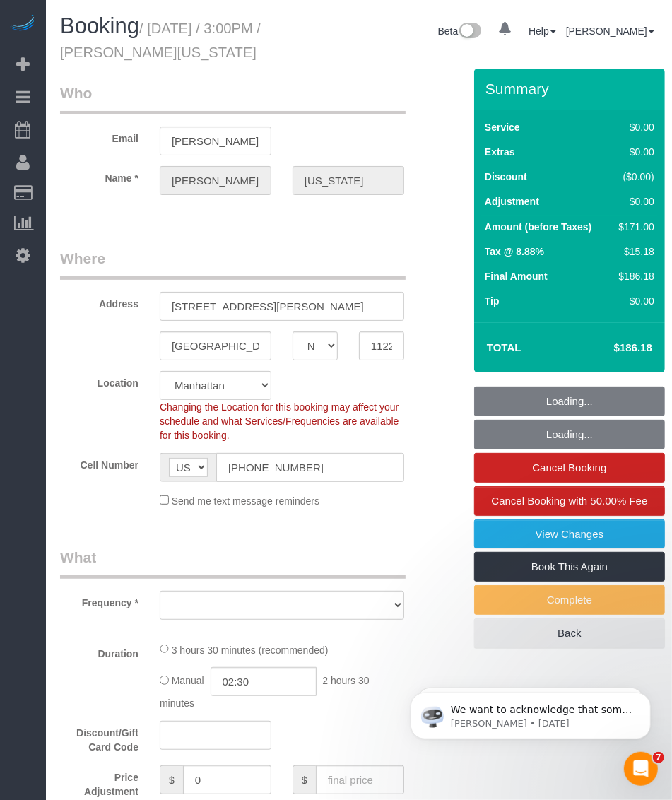 The height and width of the screenshot is (800, 672). Describe the element at coordinates (569, 633) in the screenshot. I see `a: Back` at that location.